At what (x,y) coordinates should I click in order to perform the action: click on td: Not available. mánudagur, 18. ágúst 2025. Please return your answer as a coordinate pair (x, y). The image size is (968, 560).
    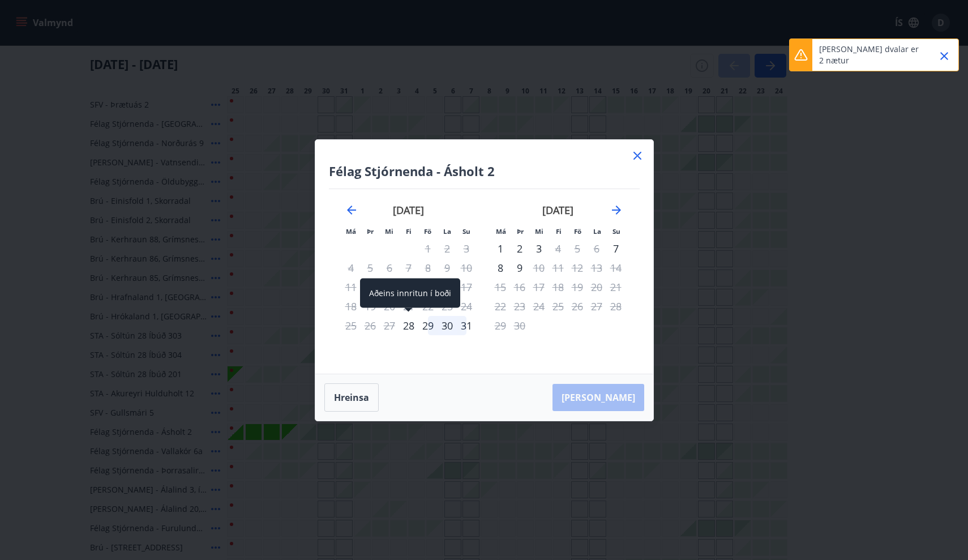
    Looking at the image, I should click on (351, 306).